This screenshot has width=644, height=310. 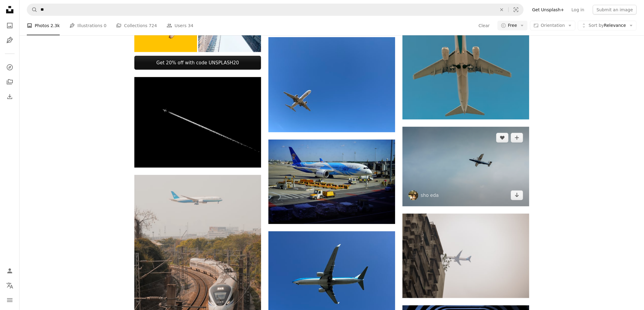 I want to click on a: Download, so click(x=517, y=196).